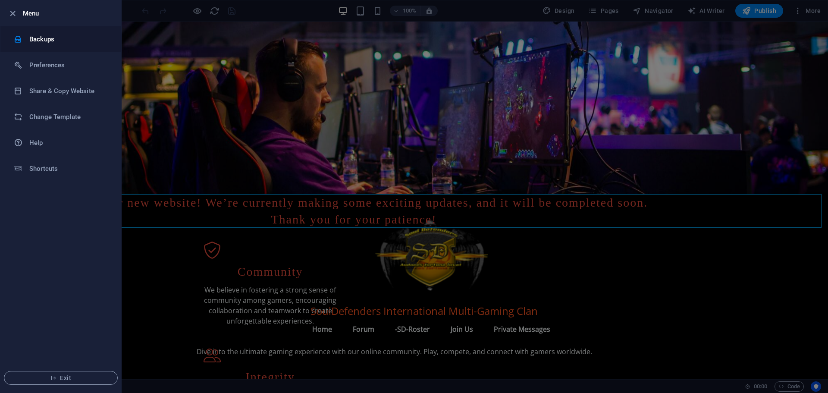 This screenshot has width=828, height=393. Describe the element at coordinates (69, 91) in the screenshot. I see `h6: Share & Copy Website` at that location.